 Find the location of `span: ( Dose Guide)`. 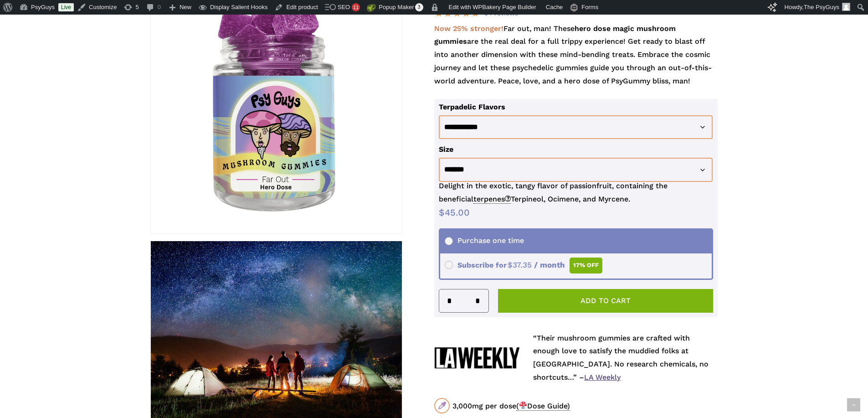

span: ( Dose Guide) is located at coordinates (543, 406).